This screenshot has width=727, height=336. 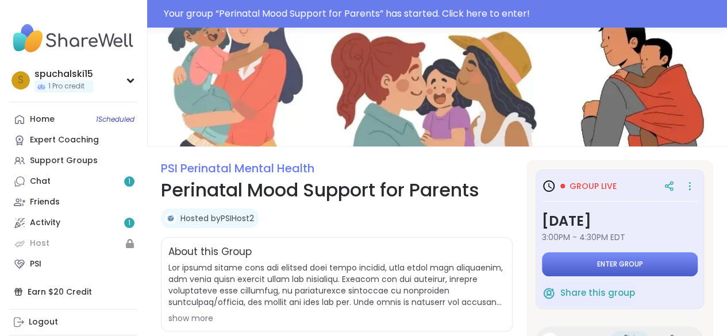 I want to click on button: Share this group, so click(x=589, y=293).